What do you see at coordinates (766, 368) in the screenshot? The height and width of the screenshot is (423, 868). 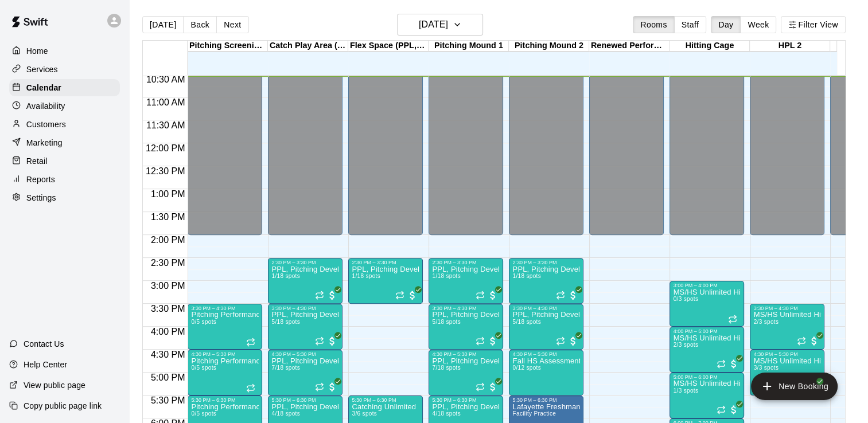 I see `span: 3/3 spots filled` at bounding box center [766, 368].